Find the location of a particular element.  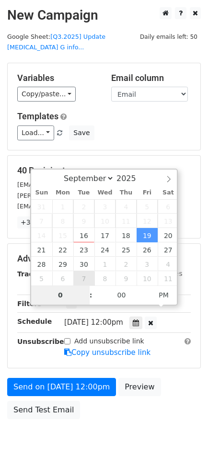

span: September 10, 2025 is located at coordinates (105, 221).